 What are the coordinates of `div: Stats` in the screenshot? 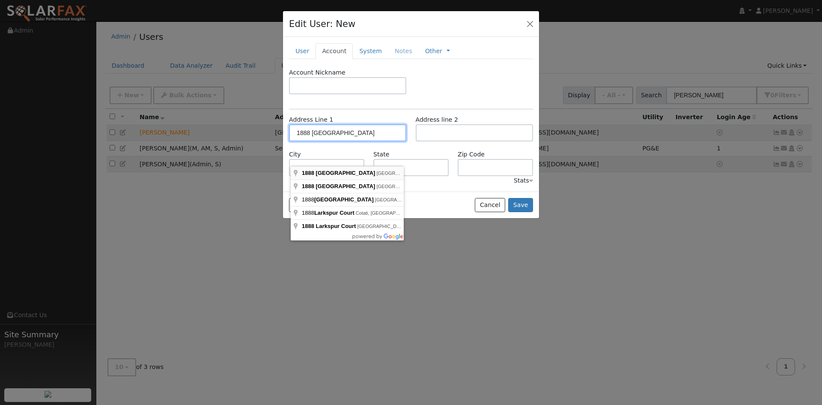 It's located at (523, 180).